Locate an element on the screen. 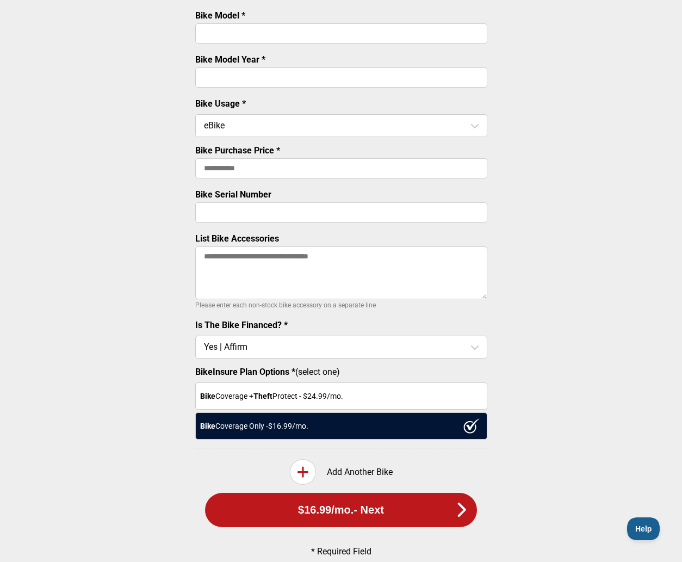  p: Please enter each non-stock bike accessory on a separate line is located at coordinates (341, 305).